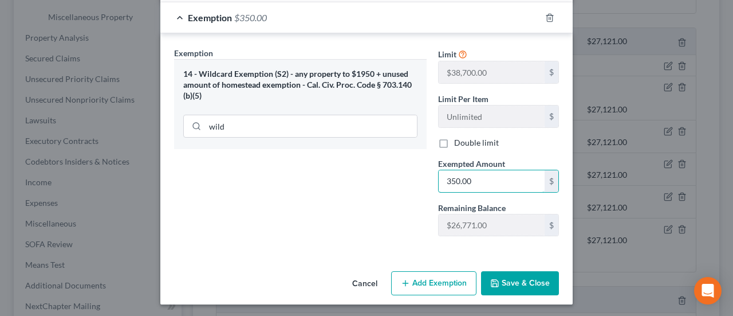  Describe the element at coordinates (520, 283) in the screenshot. I see `button: Save & Close` at that location.